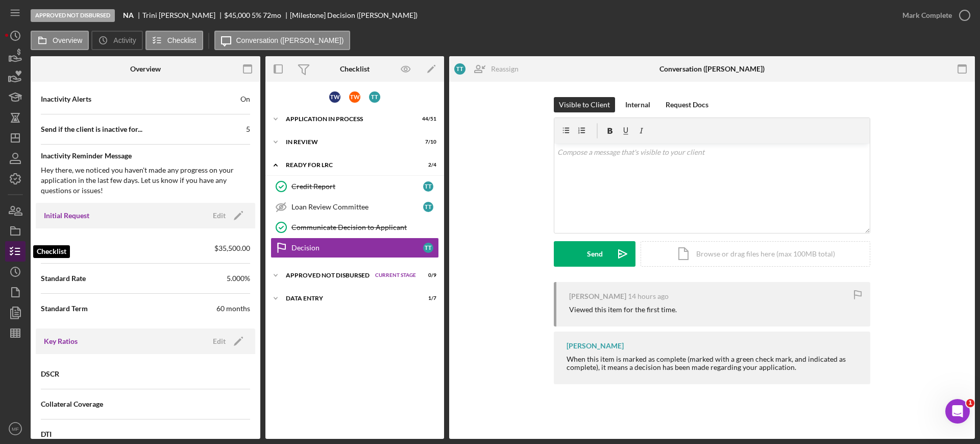 The width and height of the screenshot is (980, 444). What do you see at coordinates (66, 99) in the screenshot?
I see `span: Inactivity Alerts` at bounding box center [66, 99].